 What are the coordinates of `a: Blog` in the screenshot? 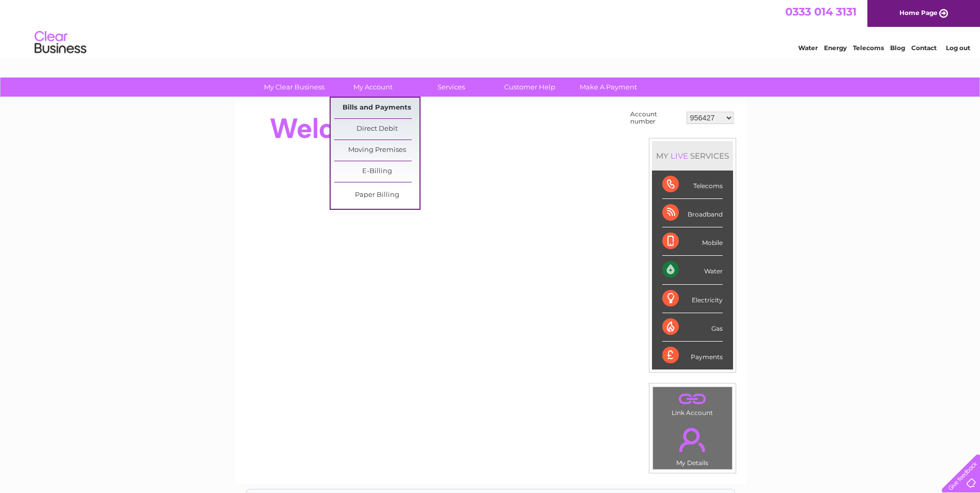 It's located at (898, 48).